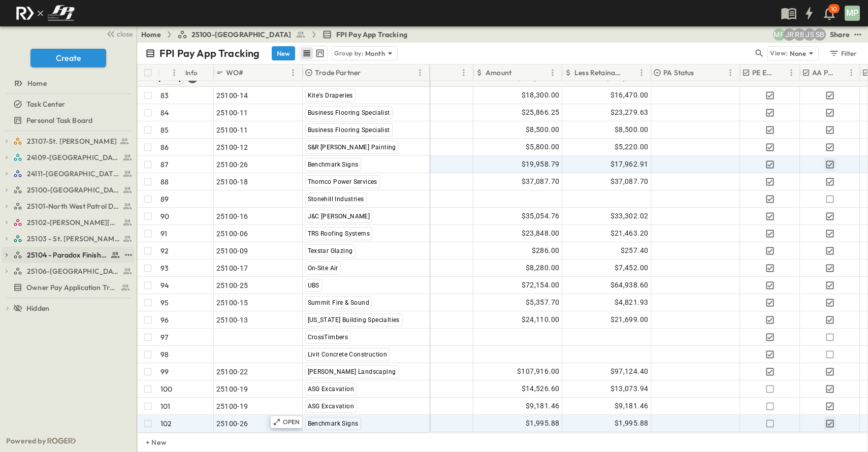 The width and height of the screenshot is (868, 452). What do you see at coordinates (232, 303) in the screenshot?
I see `span: 25100-15` at bounding box center [232, 303].